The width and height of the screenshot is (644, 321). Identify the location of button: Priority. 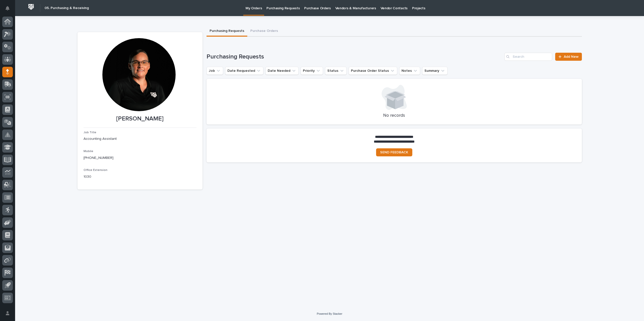
(312, 71).